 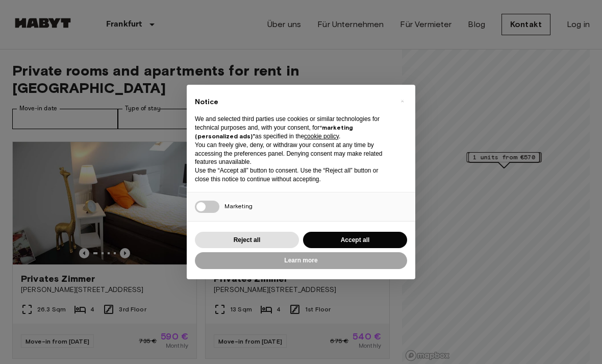 What do you see at coordinates (293, 175) in the screenshot?
I see `p: Use the “Accept all” button to consent. Use the “Reject all” button or close this notice to conti...` at bounding box center [293, 175].